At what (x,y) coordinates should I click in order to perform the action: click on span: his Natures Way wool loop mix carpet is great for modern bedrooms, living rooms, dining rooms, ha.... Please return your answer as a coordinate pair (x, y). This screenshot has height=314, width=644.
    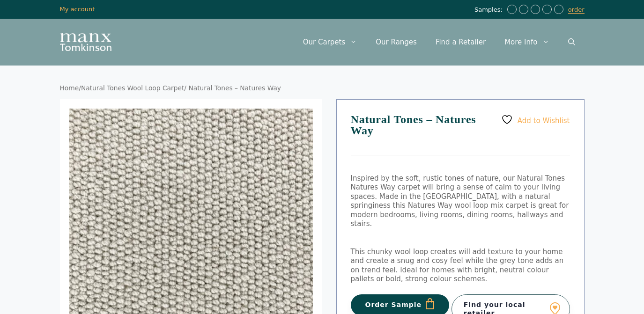
    Looking at the image, I should click on (460, 215).